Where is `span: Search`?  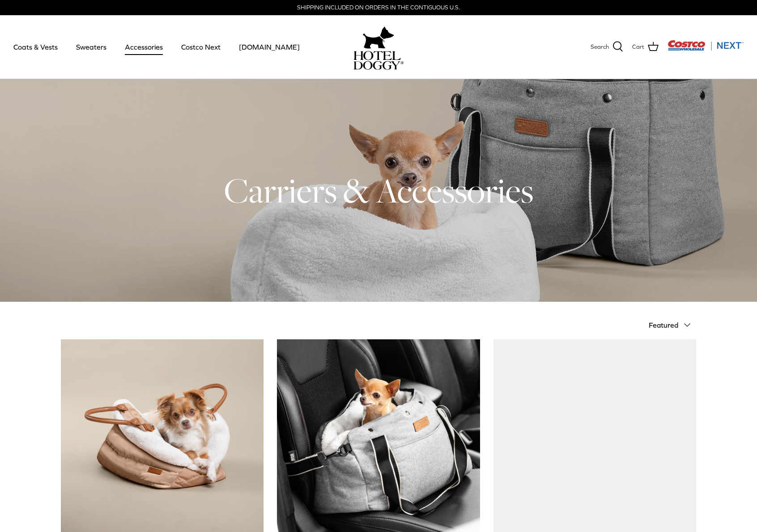
span: Search is located at coordinates (600, 47).